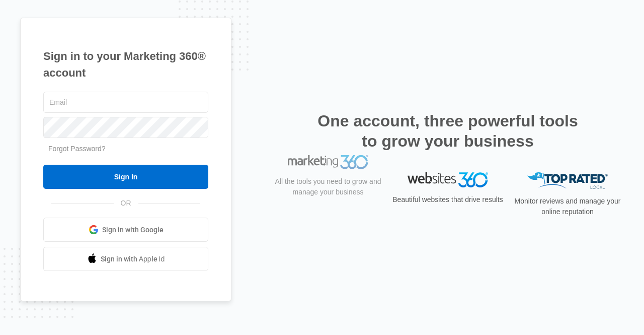 Image resolution: width=644 pixels, height=335 pixels. I want to click on p: Beautiful websites that drive results, so click(448, 199).